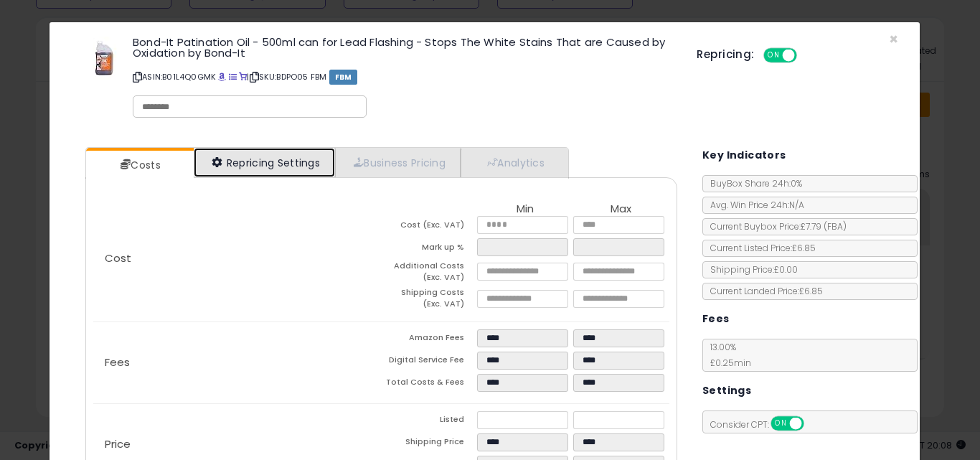 Image resolution: width=980 pixels, height=460 pixels. What do you see at coordinates (621, 210) in the screenshot?
I see `th: Max` at bounding box center [621, 210].